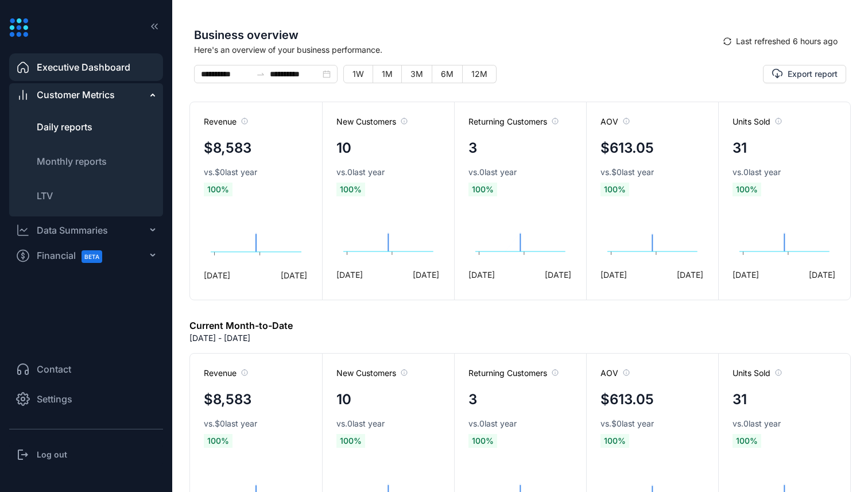  What do you see at coordinates (241, 325) in the screenshot?
I see `h6: Current Month-to-Date` at bounding box center [241, 325].